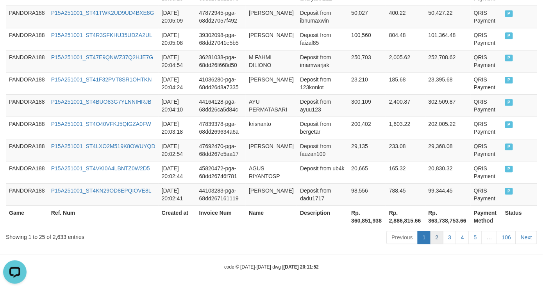 The height and width of the screenshot is (290, 543). I want to click on a: 106, so click(506, 238).